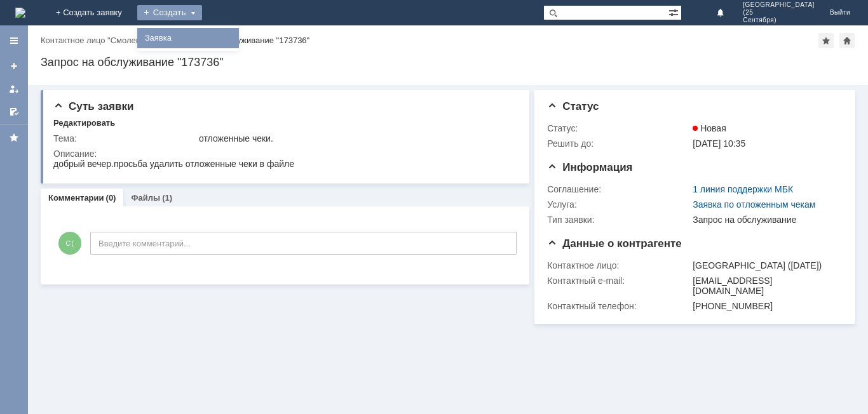 The height and width of the screenshot is (414, 868). Describe the element at coordinates (675, 12) in the screenshot. I see `span: Расширенный поиск` at that location.